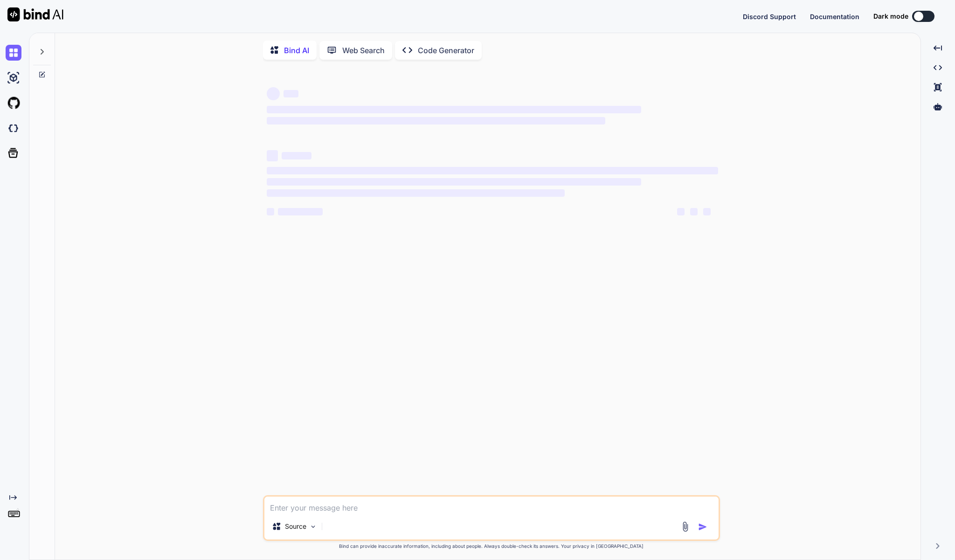 The width and height of the screenshot is (955, 560). I want to click on span: Documentation, so click(835, 16).